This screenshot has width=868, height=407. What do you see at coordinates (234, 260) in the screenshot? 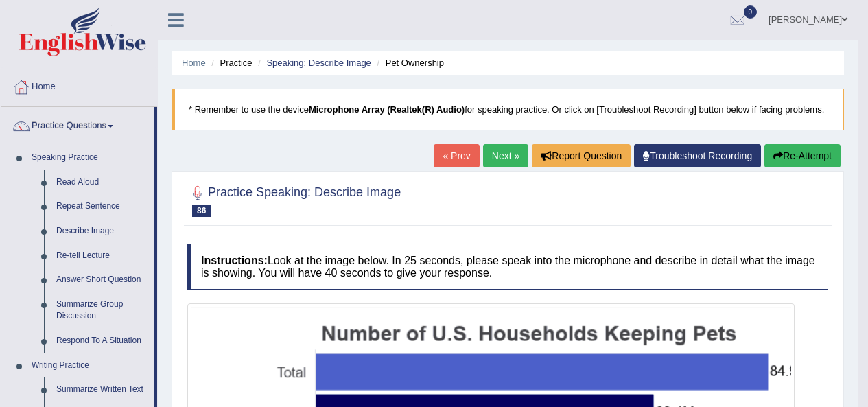
I see `b: Instructions:` at bounding box center [234, 260].